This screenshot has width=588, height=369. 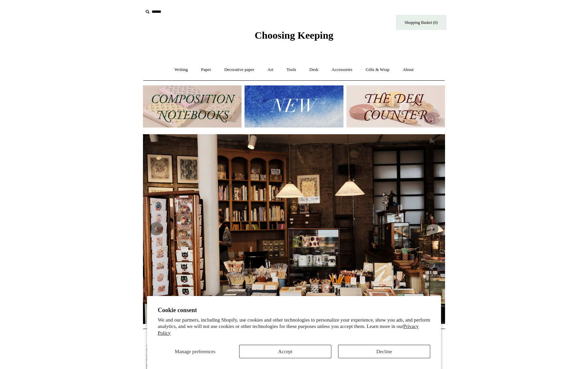 I want to click on a: The Deli Counter, so click(x=396, y=107).